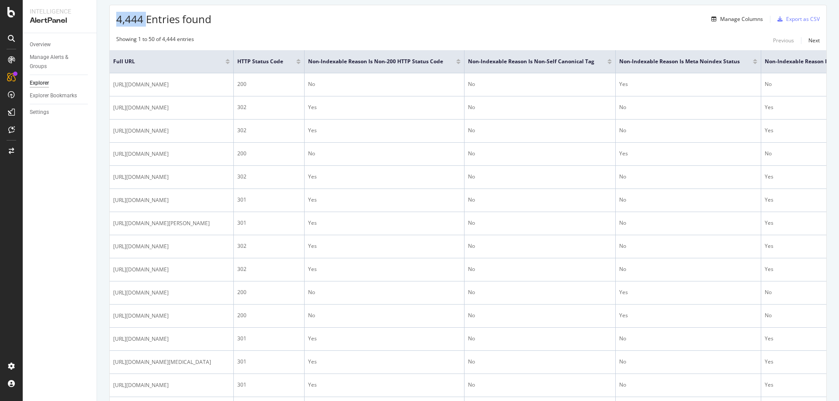 The width and height of the screenshot is (839, 401). Describe the element at coordinates (164, 19) in the screenshot. I see `span: 4,444 Entries found` at that location.